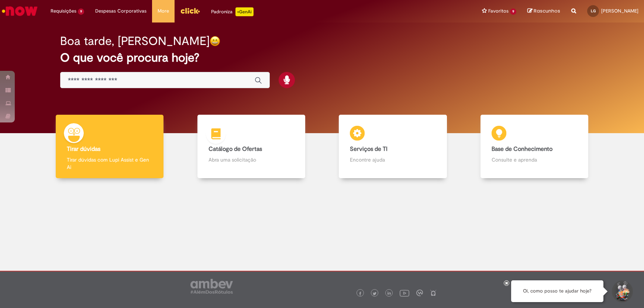  I want to click on b: Tirar dúvidas, so click(83, 149).